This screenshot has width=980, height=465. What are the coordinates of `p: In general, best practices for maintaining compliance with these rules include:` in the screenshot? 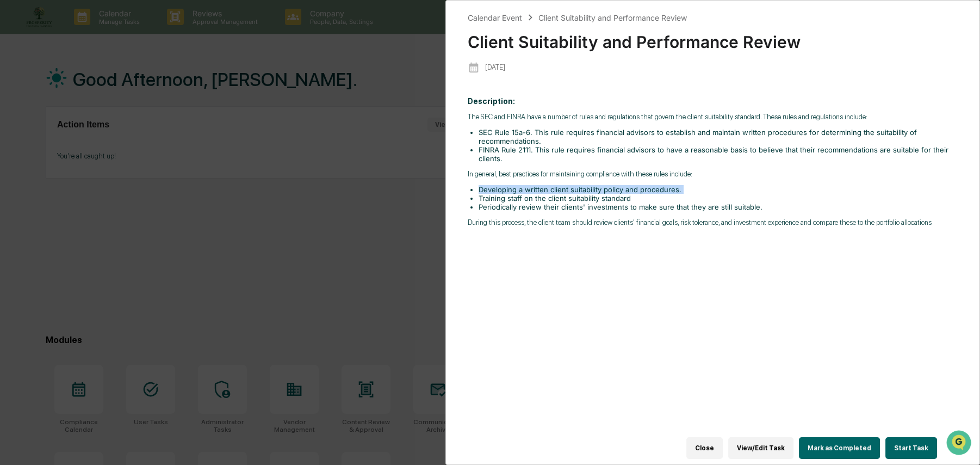 It's located at (713, 174).